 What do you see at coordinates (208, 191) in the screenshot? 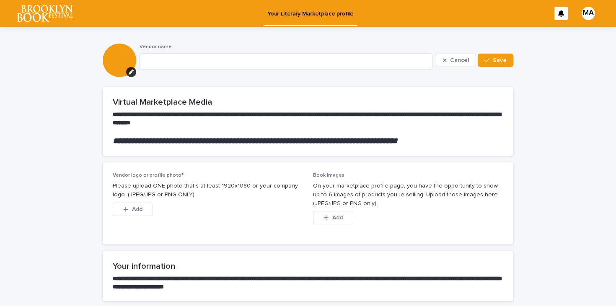
I see `p: Please upload ONE photo that’s at least 1920x1080 or your company logo. (JPEG/JPG or PNG ONLY)` at bounding box center [208, 191].